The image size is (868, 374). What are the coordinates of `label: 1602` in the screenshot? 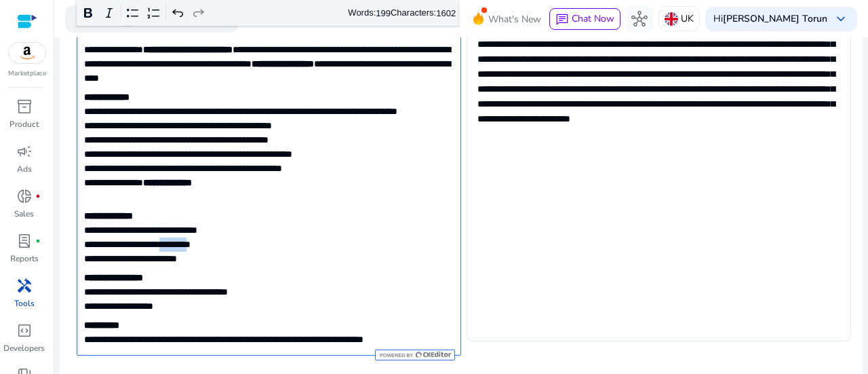 It's located at (445, 12).